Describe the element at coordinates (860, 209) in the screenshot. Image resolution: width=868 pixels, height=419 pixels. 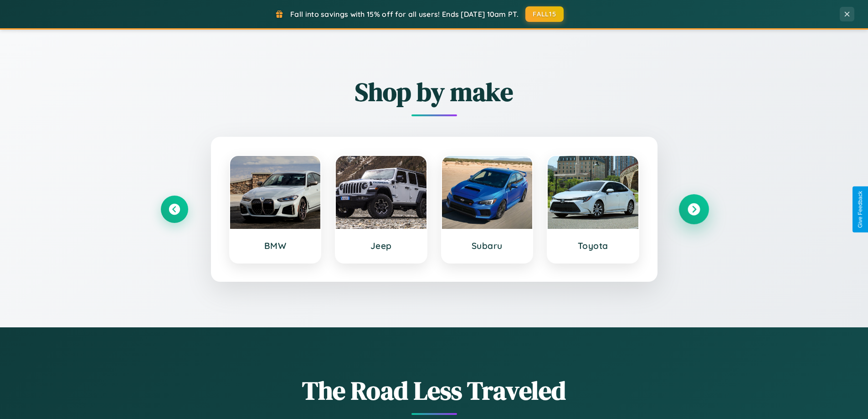
I see `div: Give Feedback` at that location.